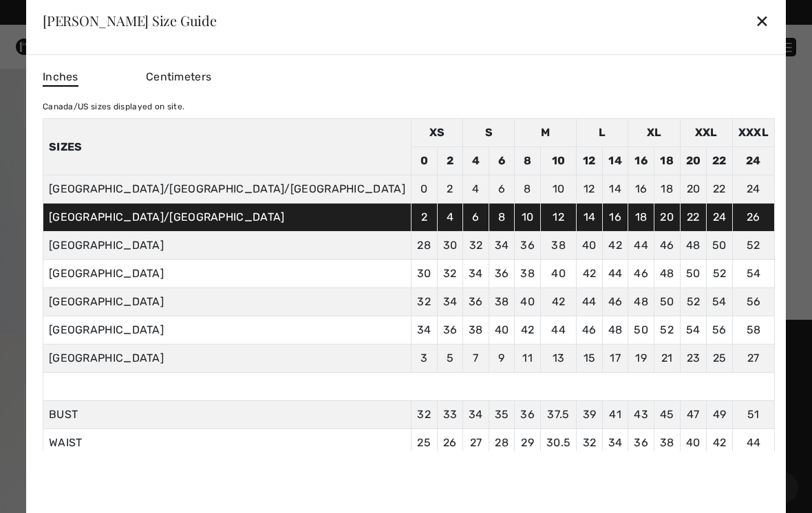  I want to click on span: 41, so click(615, 414).